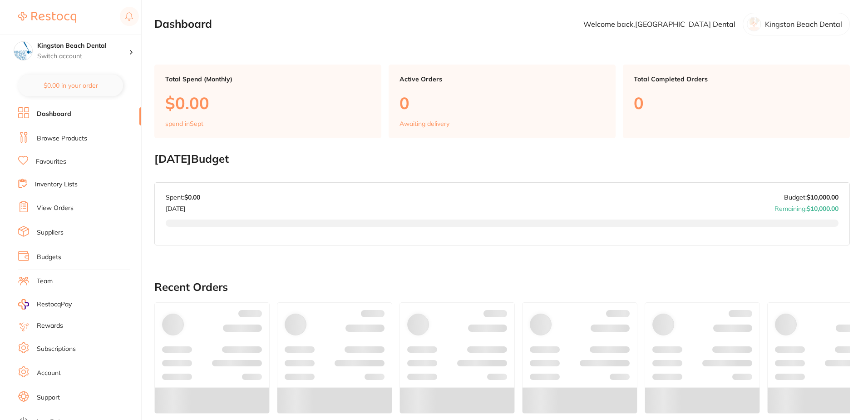 This screenshot has width=868, height=420. Describe the element at coordinates (83, 46) in the screenshot. I see `h4: Kingston Beach Dental` at that location.